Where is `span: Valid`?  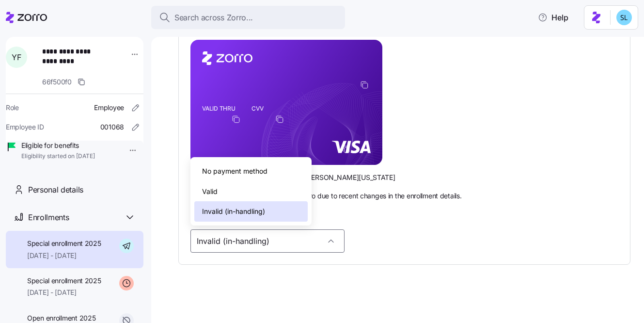
span: Valid is located at coordinates (210, 192).